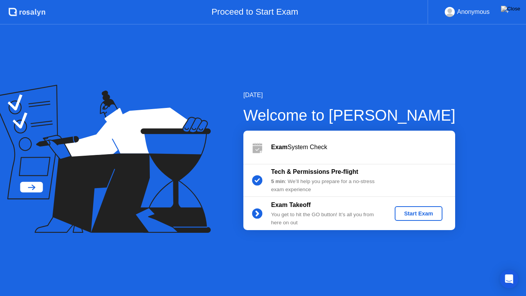  What do you see at coordinates (327, 185) in the screenshot?
I see `div: : We’ll help you prepare for a no-stress exam experience` at bounding box center [327, 185].